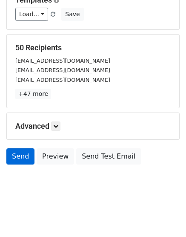 The image size is (186, 237). Describe the element at coordinates (55, 157) in the screenshot. I see `a: Preview` at that location.